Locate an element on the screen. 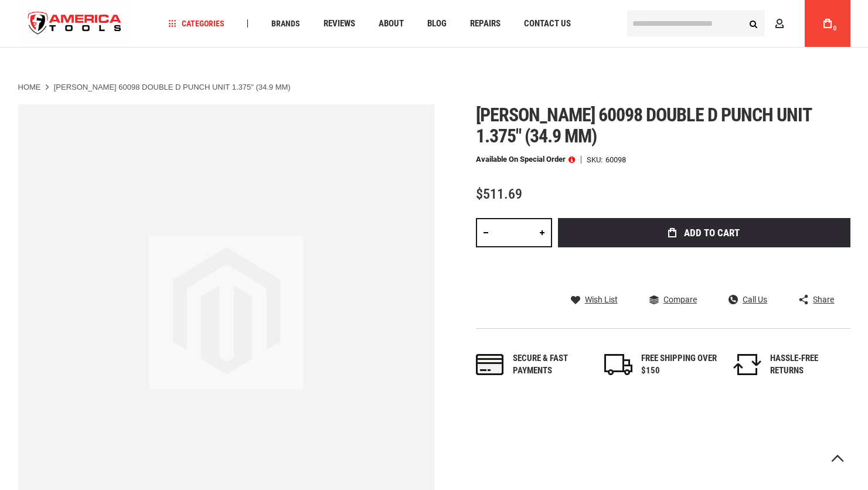 The image size is (868, 490). p: Available on Special Order is located at coordinates (525, 160).